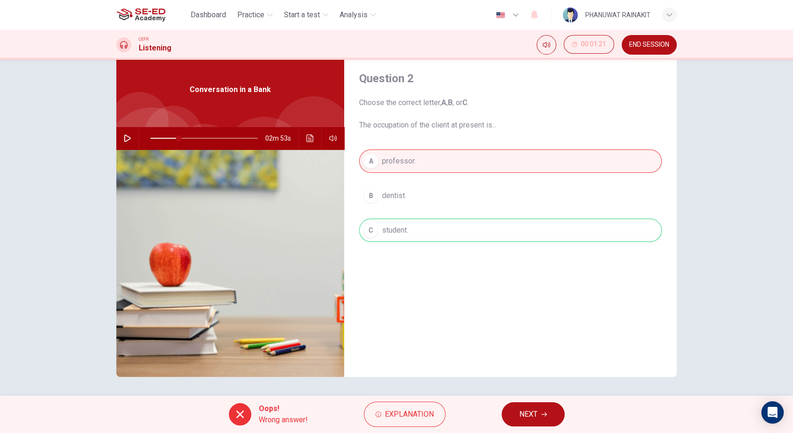 This screenshot has height=433, width=793. Describe the element at coordinates (510, 78) in the screenshot. I see `h4: Question 2` at that location.